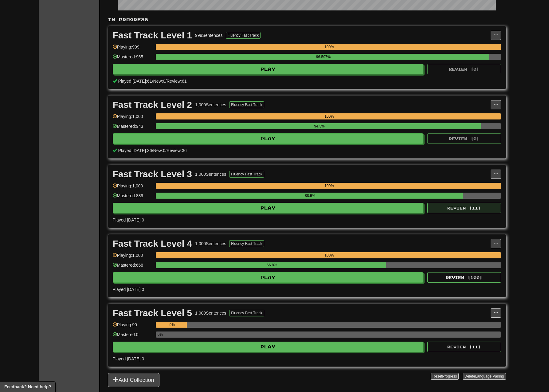  Describe the element at coordinates (209, 36) in the screenshot. I see `div: 999 Sentences` at that location.